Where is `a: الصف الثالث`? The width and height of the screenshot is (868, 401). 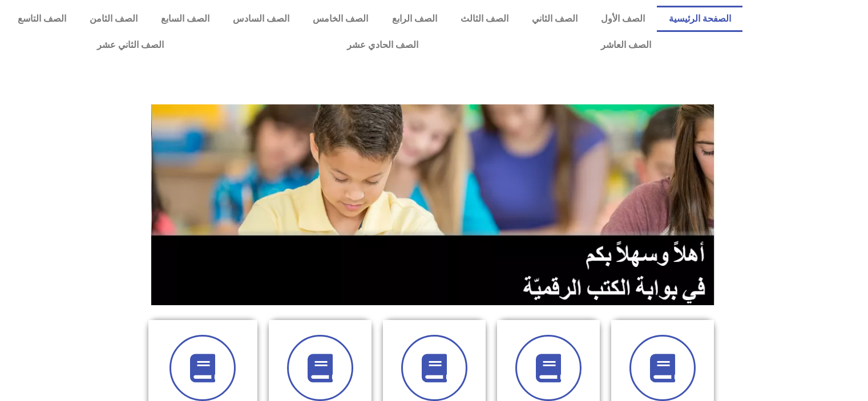
a: الصف الثالث is located at coordinates (484, 19).